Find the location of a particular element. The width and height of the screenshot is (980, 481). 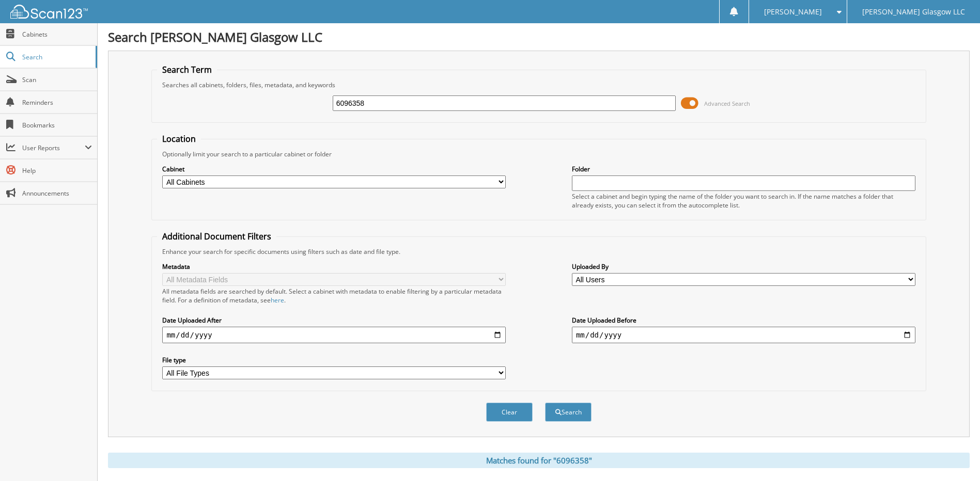

label: Cabinet is located at coordinates (333, 169).